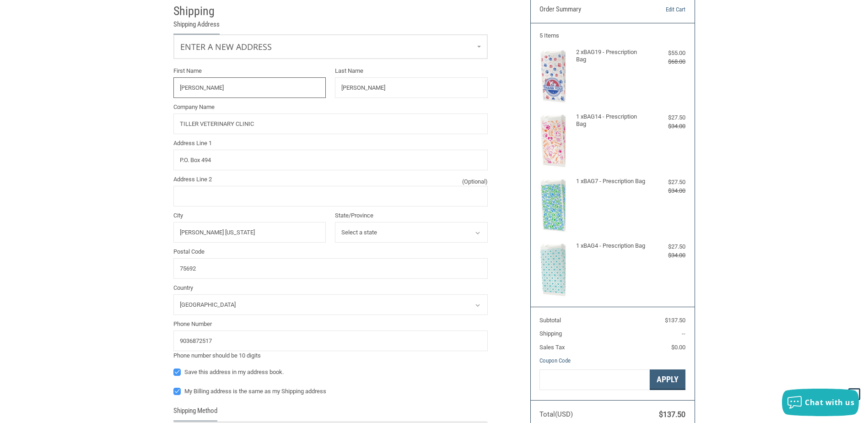 The width and height of the screenshot is (868, 423). Describe the element at coordinates (552, 347) in the screenshot. I see `span: Sales Tax` at that location.